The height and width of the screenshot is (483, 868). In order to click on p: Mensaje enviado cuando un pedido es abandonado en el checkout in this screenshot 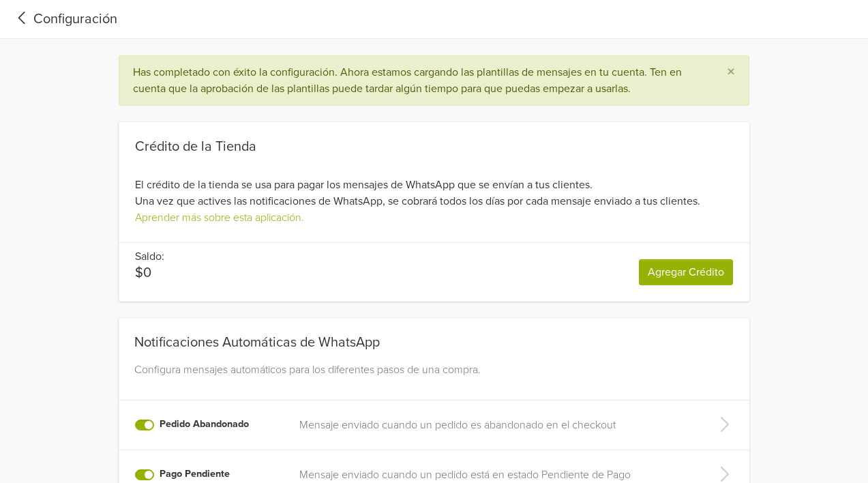, I will do `click(495, 426)`.